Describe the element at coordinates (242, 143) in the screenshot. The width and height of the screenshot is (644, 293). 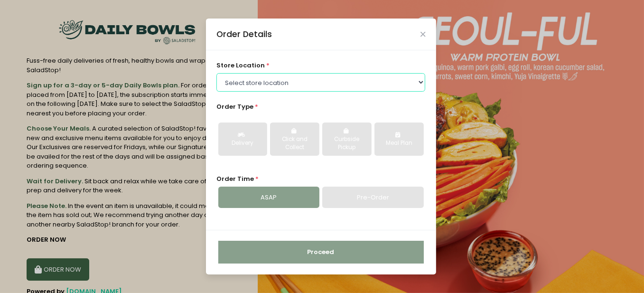
I see `div: Delivery` at that location.